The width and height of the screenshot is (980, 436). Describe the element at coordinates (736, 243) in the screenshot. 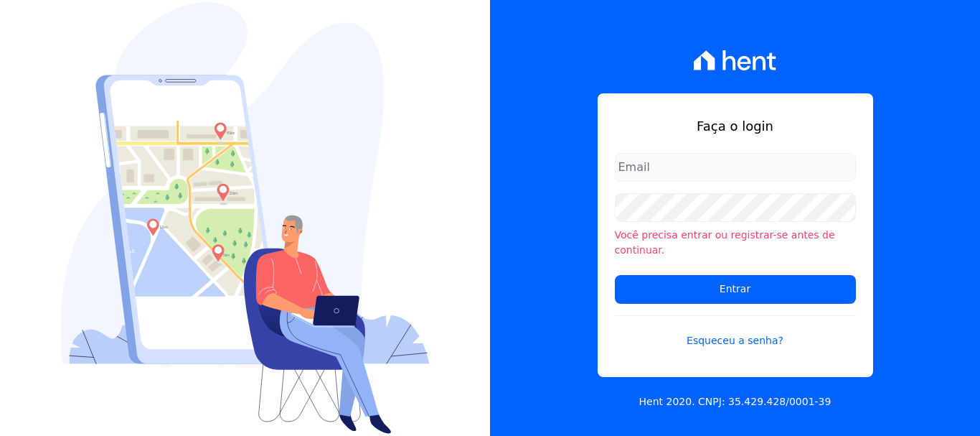

I see `li: Você precisa entrar ou registrar-se antes de continuar.` at that location.